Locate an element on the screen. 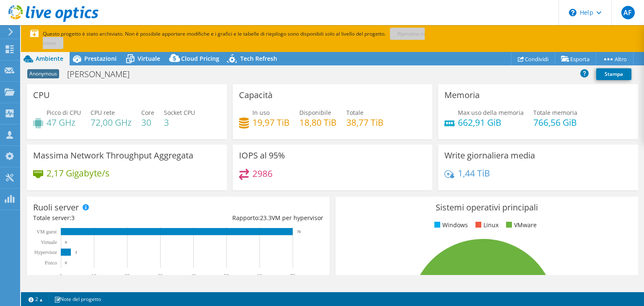 This screenshot has width=644, height=306. text: Hypervisor is located at coordinates (45, 252).